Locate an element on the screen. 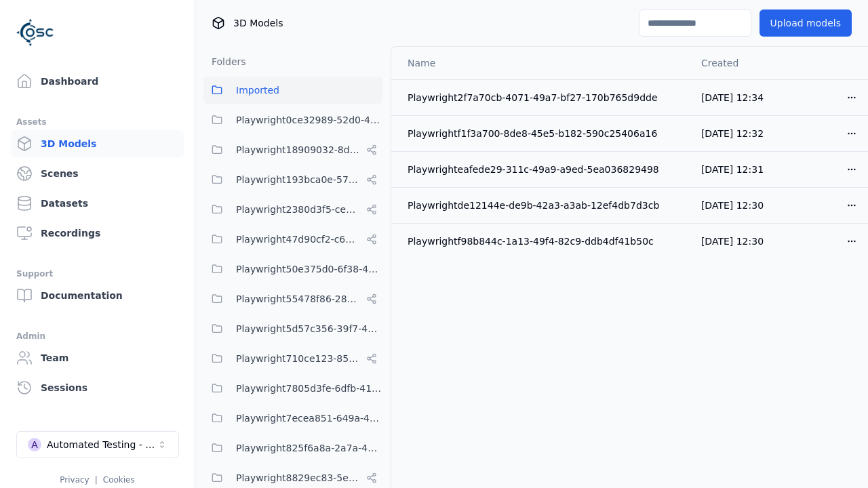 The height and width of the screenshot is (488, 868). div: Playwrightf98b844c-1a13-49f4-82c9-ddb4df41b50c is located at coordinates (544, 241).